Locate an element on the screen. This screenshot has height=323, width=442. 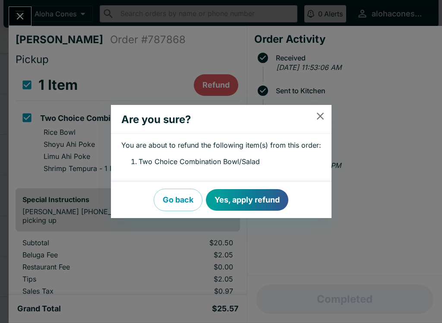
button: close is located at coordinates (320, 116).